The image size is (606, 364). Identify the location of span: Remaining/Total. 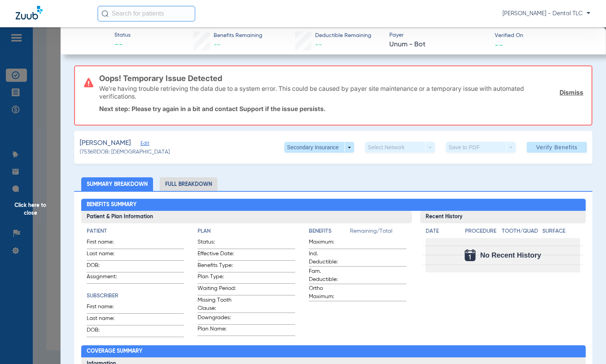
(378, 233).